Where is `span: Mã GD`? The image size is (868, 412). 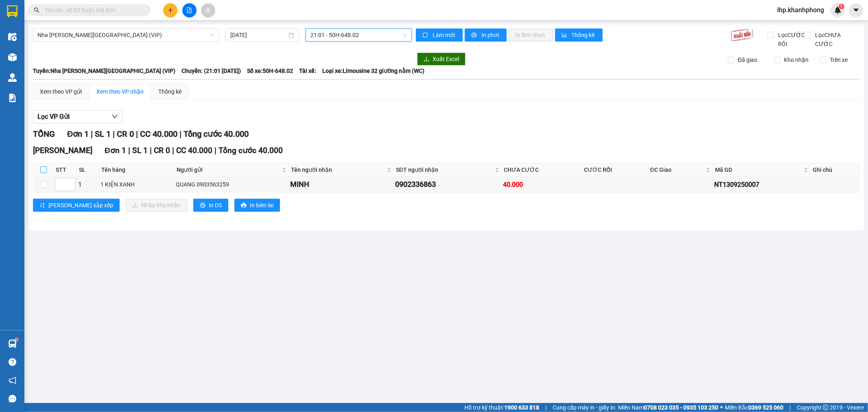 span: Mã GD is located at coordinates (759, 170).